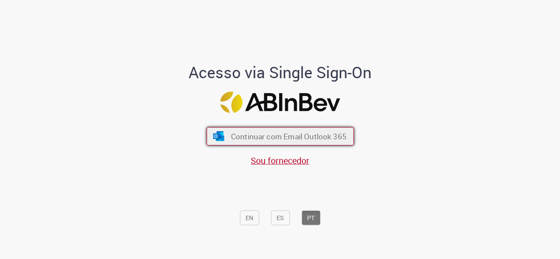 The width and height of the screenshot is (560, 259). What do you see at coordinates (218, 136) in the screenshot?
I see `img: ícone Azure/Microsoft 360` at bounding box center [218, 136].